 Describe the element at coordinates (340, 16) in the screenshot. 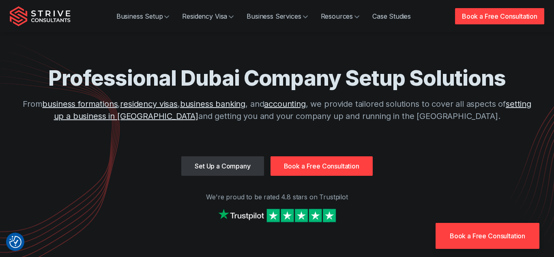

I see `a: Resources` at that location.